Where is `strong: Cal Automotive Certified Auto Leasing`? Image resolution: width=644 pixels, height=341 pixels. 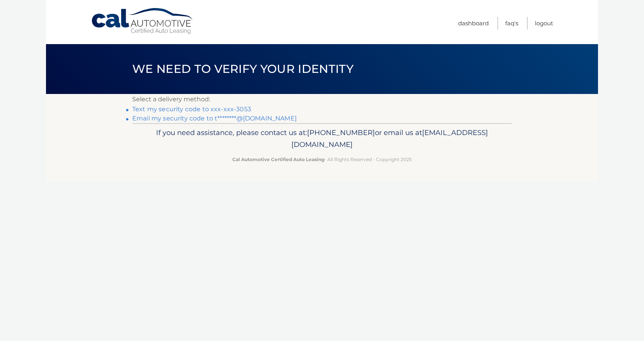 strong: Cal Automotive Certified Auto Leasing is located at coordinates (278, 159).